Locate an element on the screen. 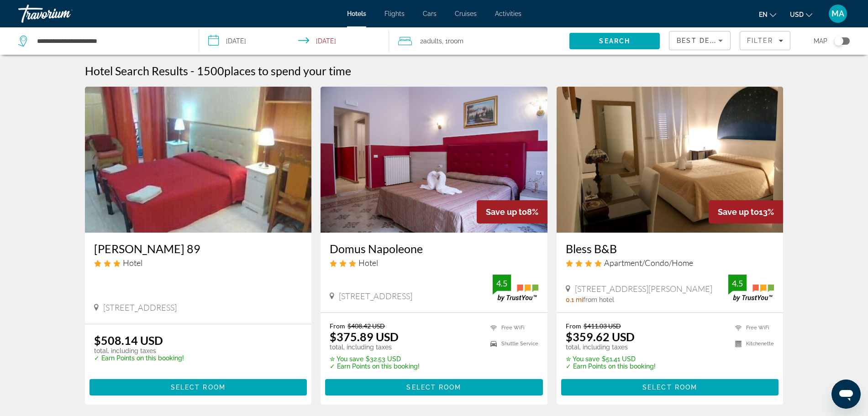 The width and height of the screenshot is (868, 416). a: Roma Termini 89 is located at coordinates (198, 159).